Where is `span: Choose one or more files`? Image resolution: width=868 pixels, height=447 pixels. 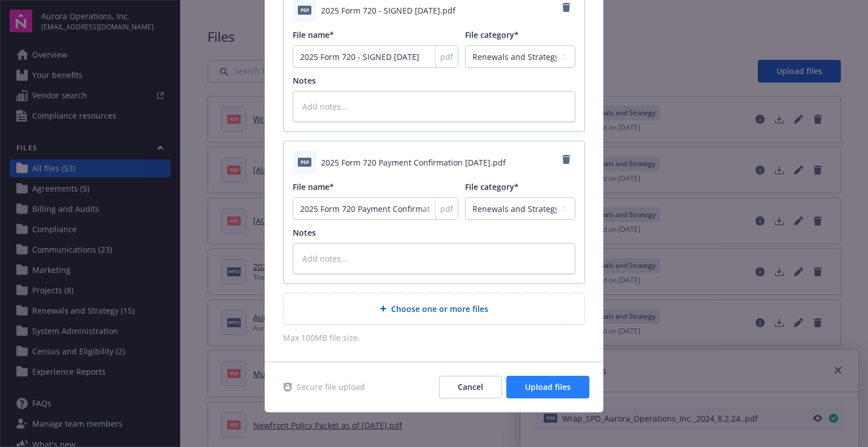 span: Choose one or more files is located at coordinates (440, 309).